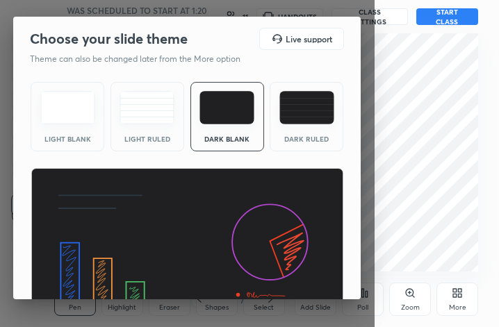 The height and width of the screenshot is (327, 499). I want to click on img: darkTheme.f0cc69e5.svg, so click(226, 108).